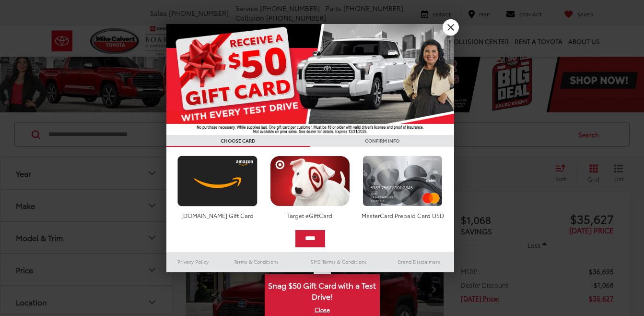 The width and height of the screenshot is (644, 316). I want to click on img: 55838_top_625864.jpg, so click(310, 79).